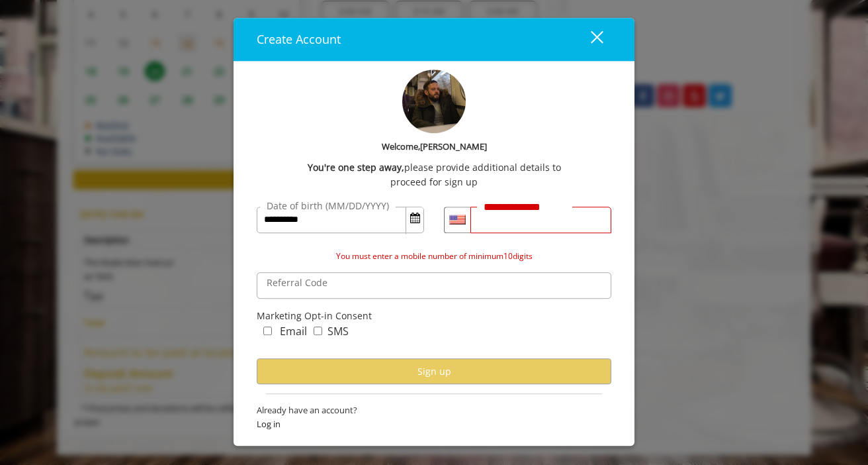 The image size is (868, 465). What do you see at coordinates (589, 40) in the screenshot?
I see `div: close dialog` at bounding box center [589, 40].